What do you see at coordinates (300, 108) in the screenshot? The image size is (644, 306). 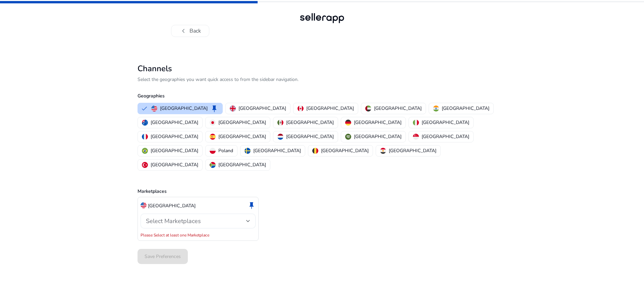 I see `img: ca.svg` at bounding box center [300, 108].